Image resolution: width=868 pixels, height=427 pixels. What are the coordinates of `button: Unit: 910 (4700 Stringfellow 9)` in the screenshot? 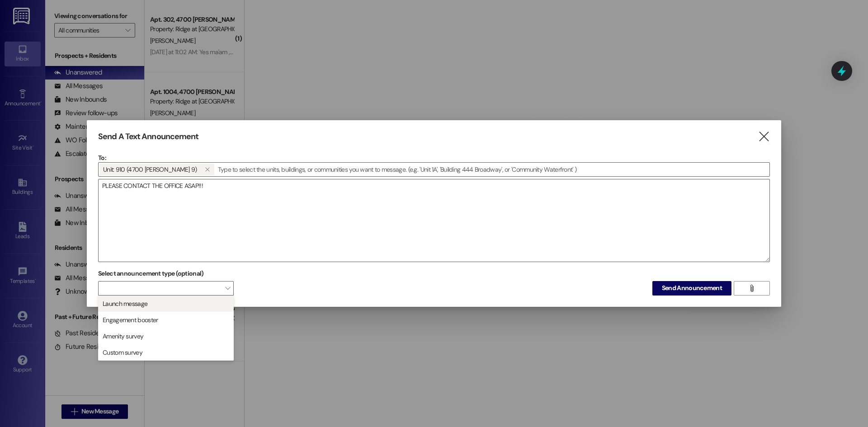 It's located at (208, 169).